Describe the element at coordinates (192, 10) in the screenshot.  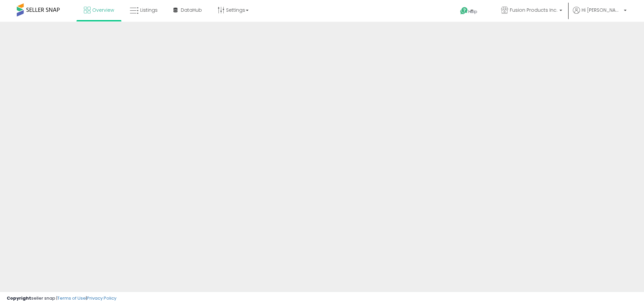
I see `span: DataHub` at that location.